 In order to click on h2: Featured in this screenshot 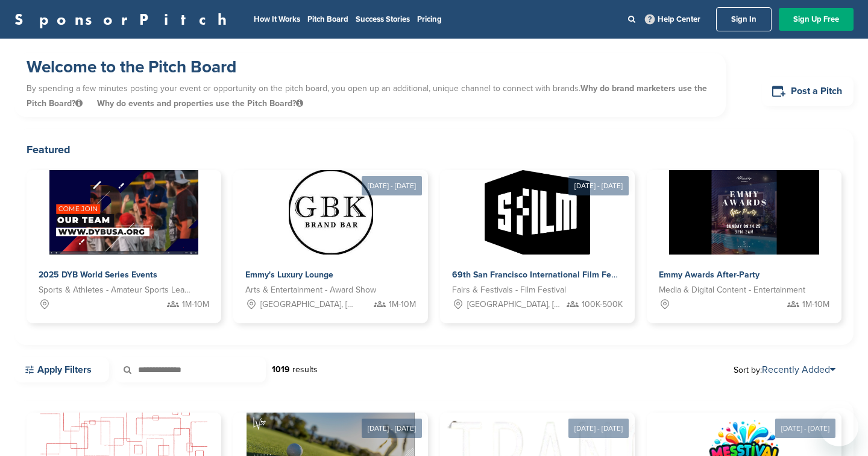, I will do `click(434, 150)`.